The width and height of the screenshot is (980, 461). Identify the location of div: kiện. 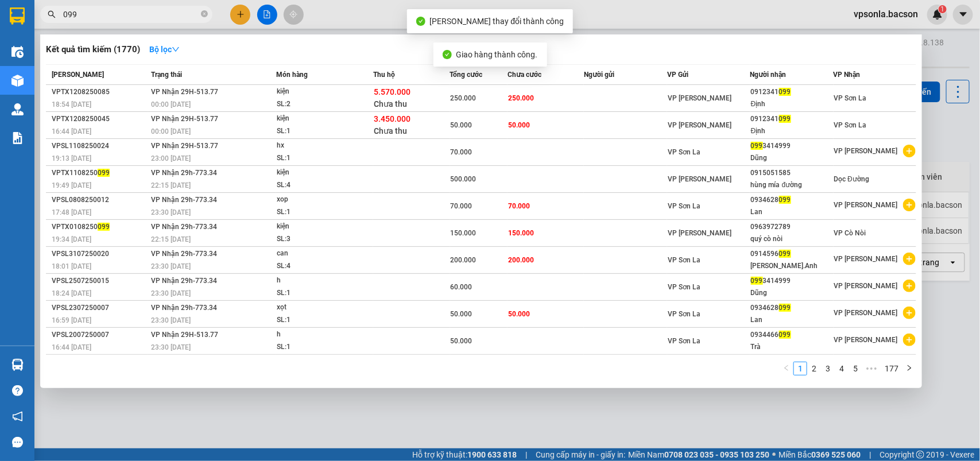
(320, 92).